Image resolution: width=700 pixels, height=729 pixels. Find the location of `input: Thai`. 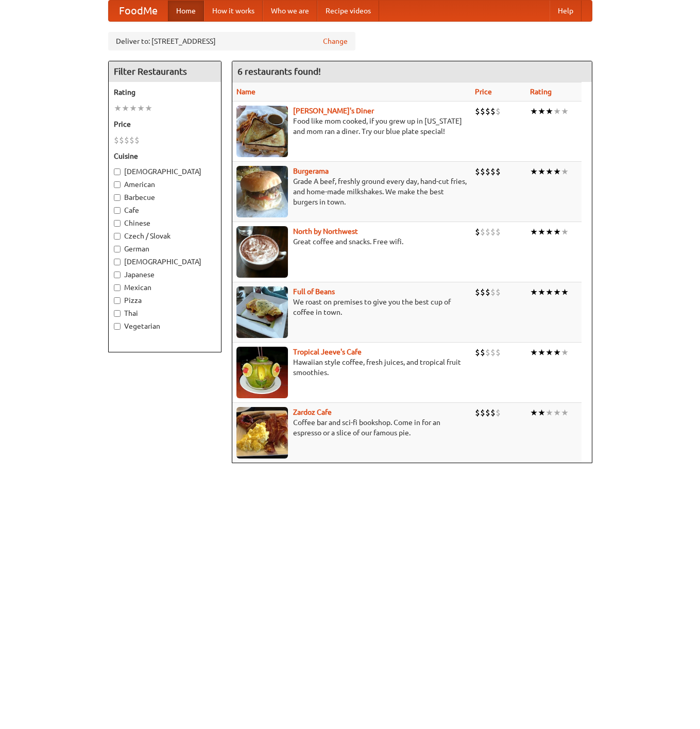

input: Thai is located at coordinates (117, 313).